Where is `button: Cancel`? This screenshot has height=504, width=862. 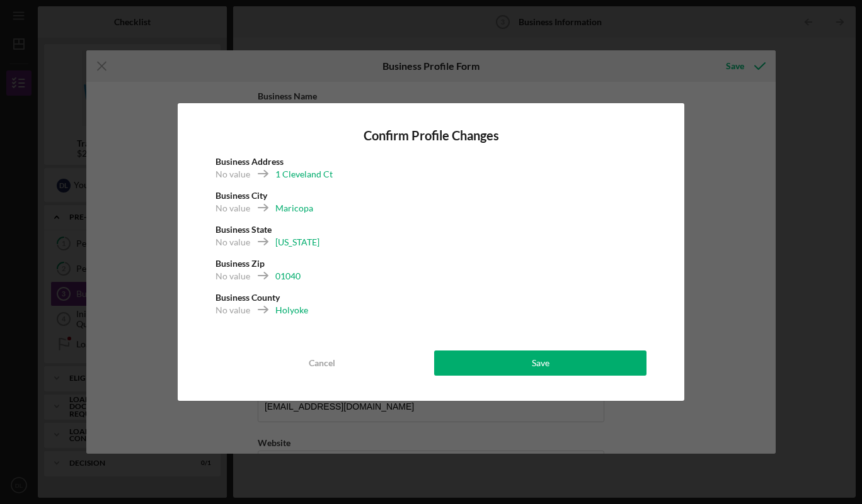
button: Cancel is located at coordinates (322, 363).